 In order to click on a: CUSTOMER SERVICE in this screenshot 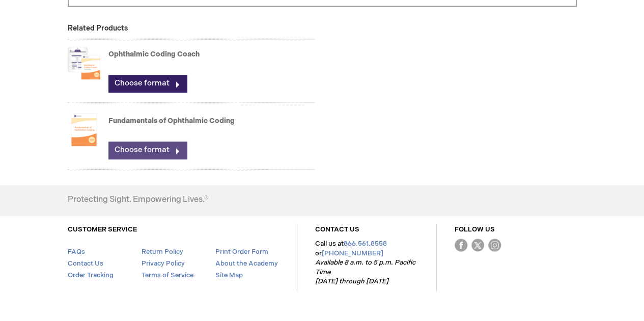, I will do `click(102, 229)`.